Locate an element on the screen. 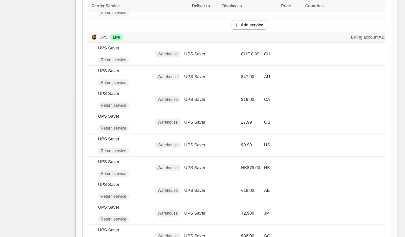  p: UPS is located at coordinates (103, 37).